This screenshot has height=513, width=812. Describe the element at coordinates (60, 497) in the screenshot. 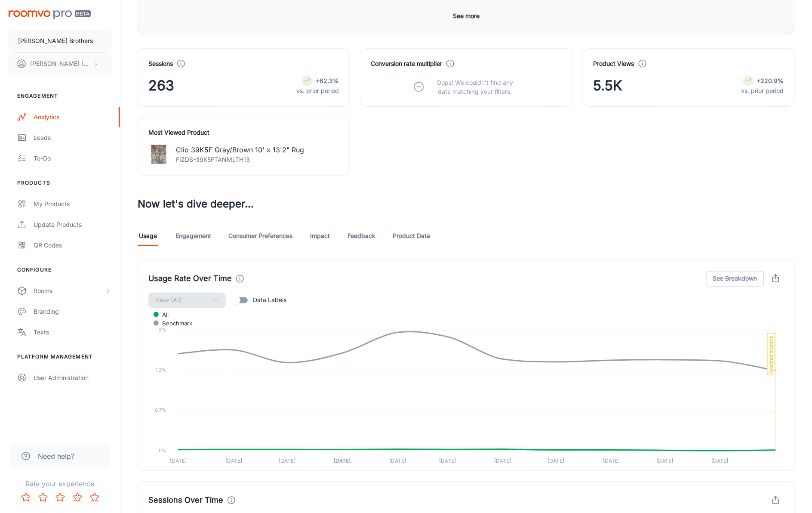

I see `button: Rate 3 star` at that location.